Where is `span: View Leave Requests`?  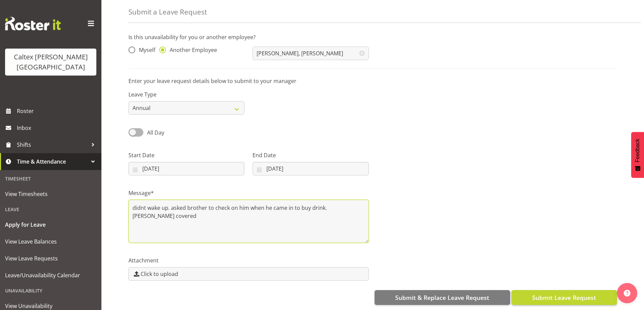 span: View Leave Requests is located at coordinates (51, 258).